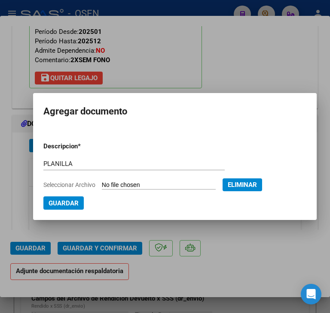 Image resolution: width=330 pixels, height=313 pixels. Describe the element at coordinates (69, 185) in the screenshot. I see `span: Seleccionar Archivo` at that location.